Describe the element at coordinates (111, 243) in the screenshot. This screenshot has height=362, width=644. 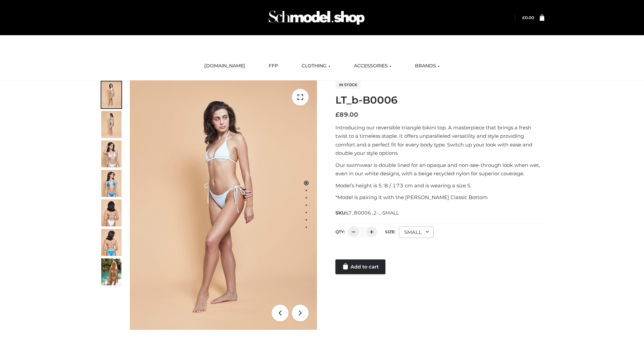
I see `img: ArielClassicBikiniTop_CloudNine_AzureSky_OW114ECO_8-scaled.jpg` at that location.